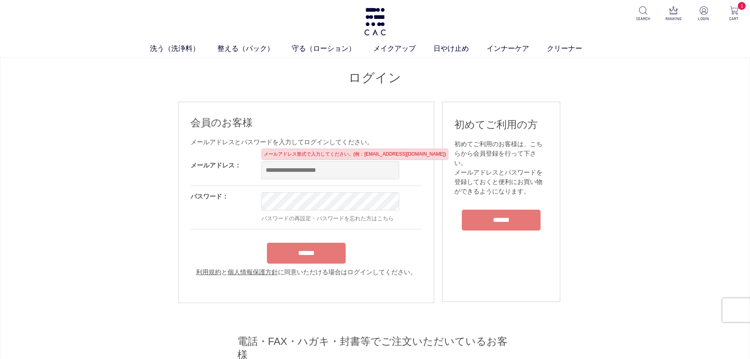  What do you see at coordinates (501, 168) in the screenshot?
I see `div: 初めてご利用のお客様は、こちらから会員登録を行って下さい。 メールアドレスとパスワードを登録しておくと便利にお買い物ができるようになります。` at bounding box center [501, 168].